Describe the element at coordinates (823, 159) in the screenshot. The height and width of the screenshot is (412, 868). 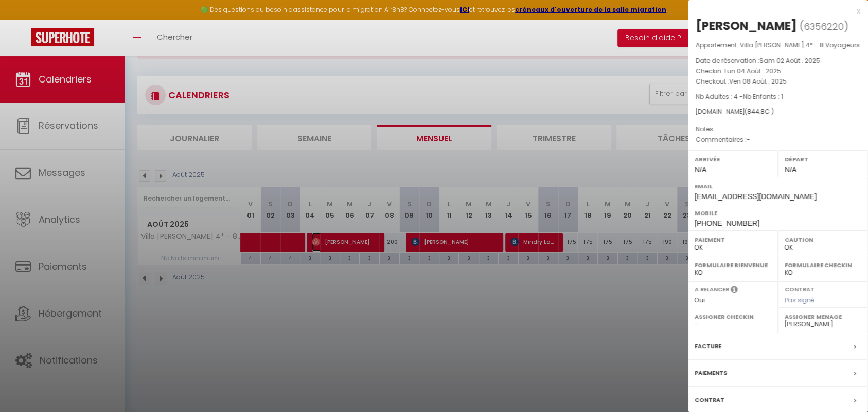
I see `label: Départ` at that location.